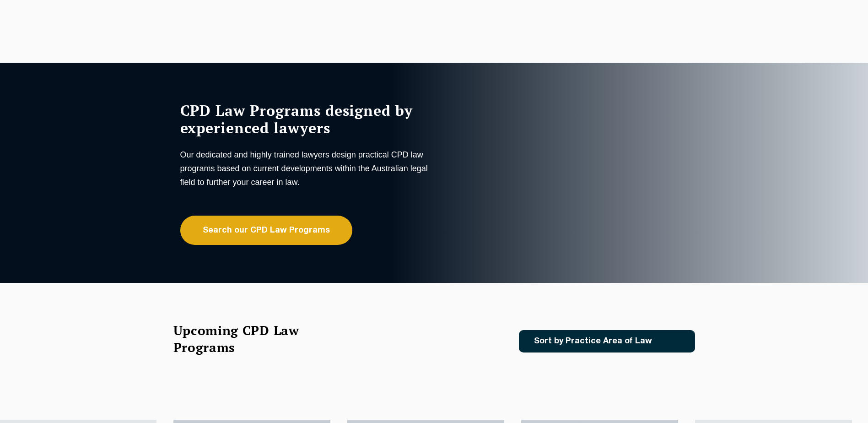 The width and height of the screenshot is (868, 423). What do you see at coordinates (306, 169) in the screenshot?
I see `p: Our dedicated and highly trained lawyers design practical CPD law programs based on current devel...` at bounding box center [306, 169].